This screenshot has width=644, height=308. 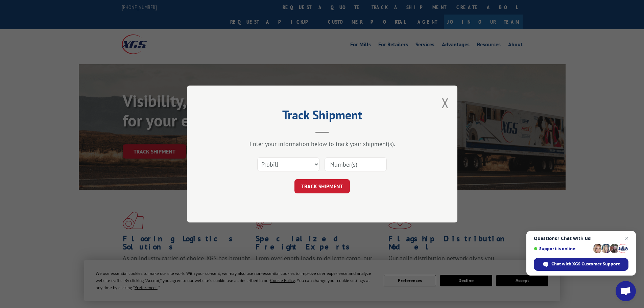 What do you see at coordinates (322, 186) in the screenshot?
I see `button: TRACK SHIPMENT` at bounding box center [322, 186].